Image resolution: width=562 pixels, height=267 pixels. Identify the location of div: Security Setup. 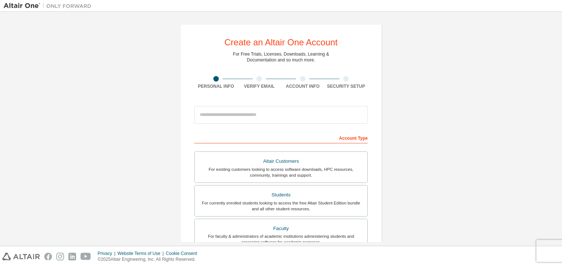
(346, 86).